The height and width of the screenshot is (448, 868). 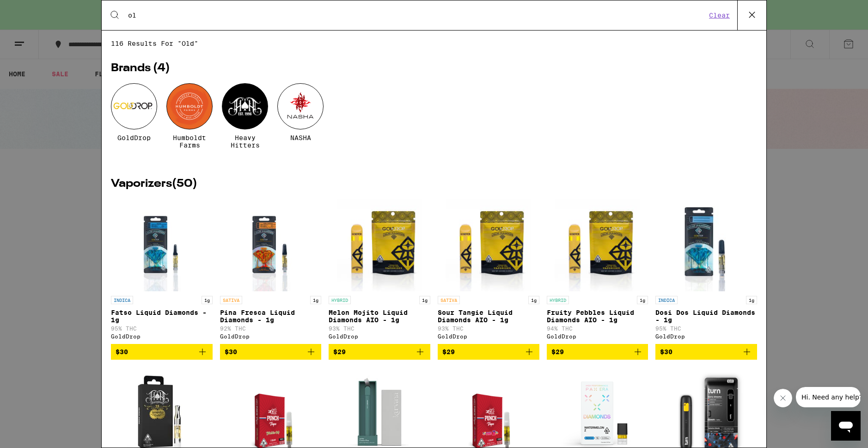 What do you see at coordinates (379, 271) in the screenshot?
I see `a: Open page for Melon Mojito Liquid Diamonds AIO - 1g from GoldDrop` at bounding box center [379, 271].